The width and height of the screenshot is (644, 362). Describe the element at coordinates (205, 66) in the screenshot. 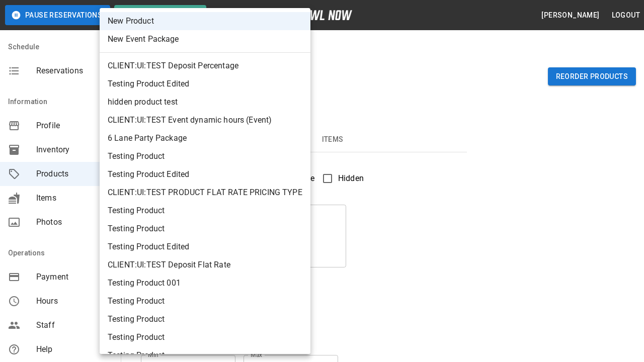

I see `li: CLIENT:UI:TEST Deposit Percentage` at that location.